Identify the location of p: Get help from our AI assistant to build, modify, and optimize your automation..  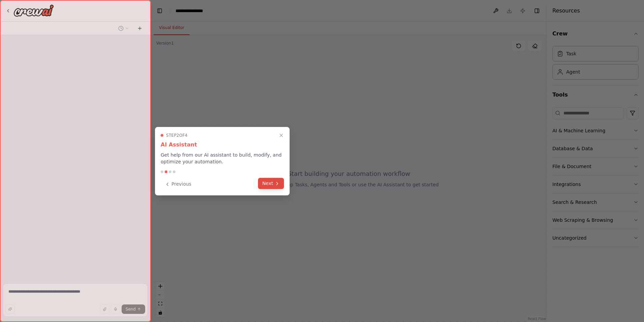
(223, 158).